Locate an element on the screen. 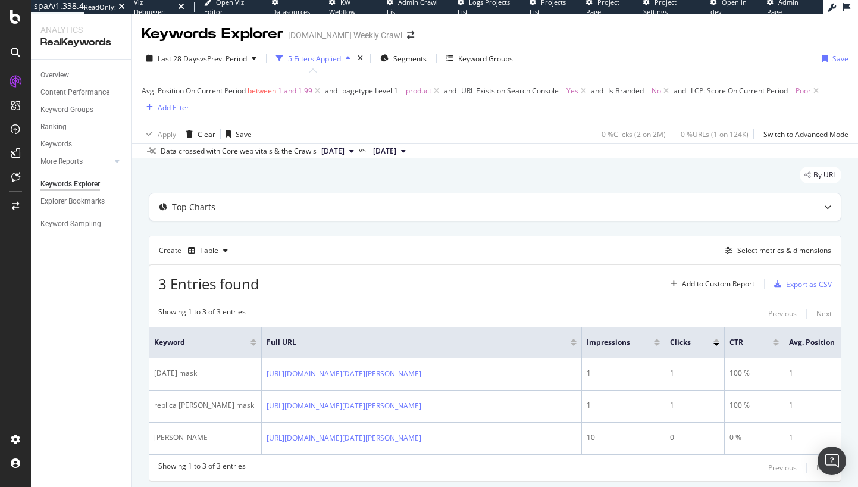 The image size is (858, 487). span: LCP: Score On Current Period is located at coordinates (739, 90).